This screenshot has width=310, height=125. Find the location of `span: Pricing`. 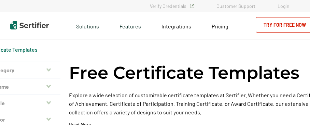

span: Pricing is located at coordinates (220, 26).